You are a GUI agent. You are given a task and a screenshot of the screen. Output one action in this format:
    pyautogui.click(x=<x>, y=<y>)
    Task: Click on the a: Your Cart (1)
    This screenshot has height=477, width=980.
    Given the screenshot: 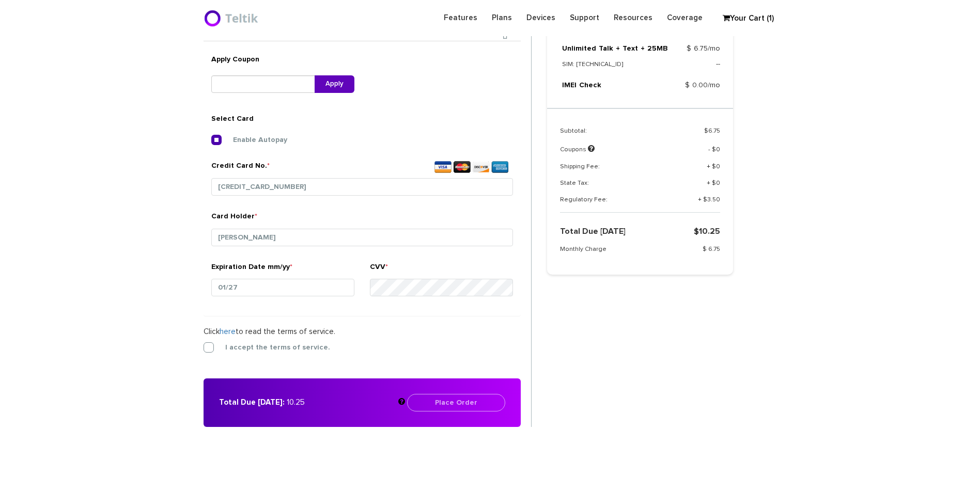 What is the action you would take?
    pyautogui.click(x=744, y=18)
    